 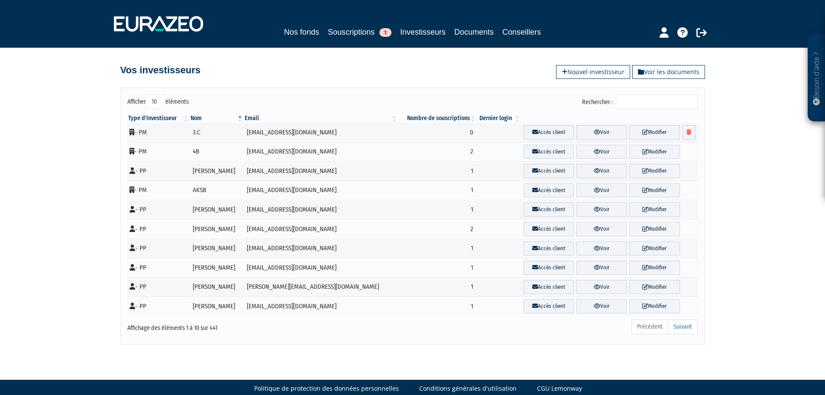 I want to click on img: 1732889491-logotype_eurazeo_blanc_rvb.png, so click(x=159, y=24).